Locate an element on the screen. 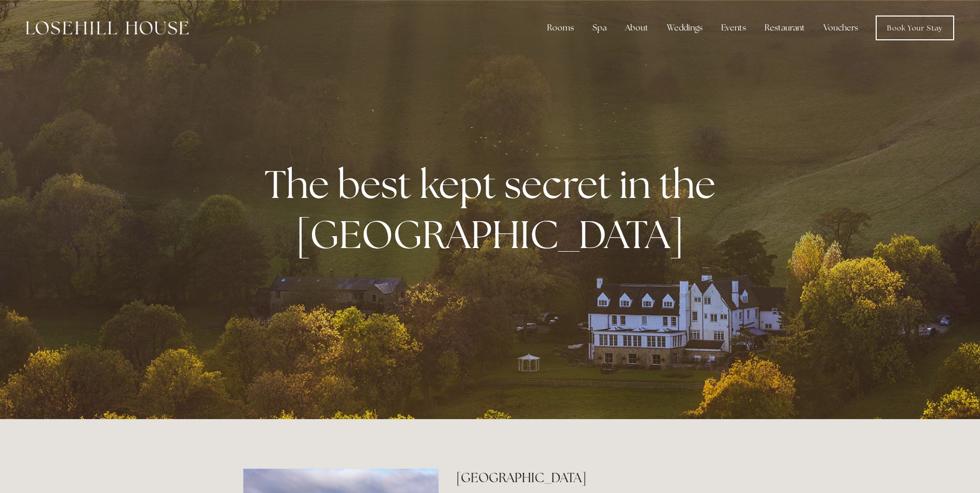  div: Restaurant is located at coordinates (785, 28).